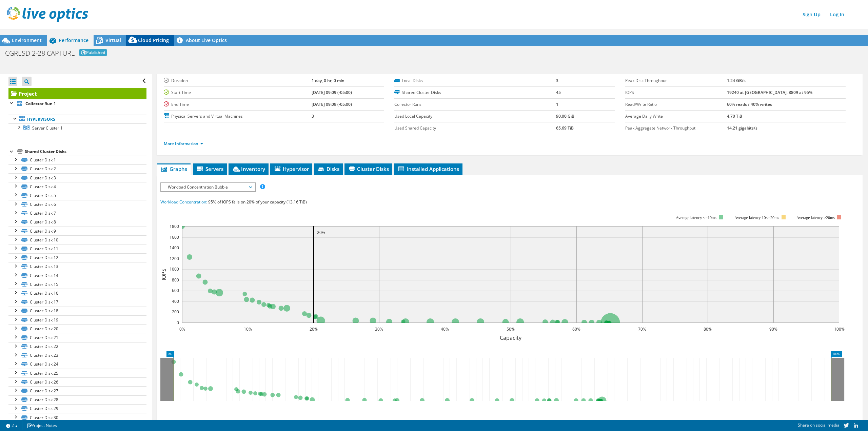 This screenshot has height=431, width=868. Describe the element at coordinates (77, 337) in the screenshot. I see `a: Cluster Disk 21` at that location.